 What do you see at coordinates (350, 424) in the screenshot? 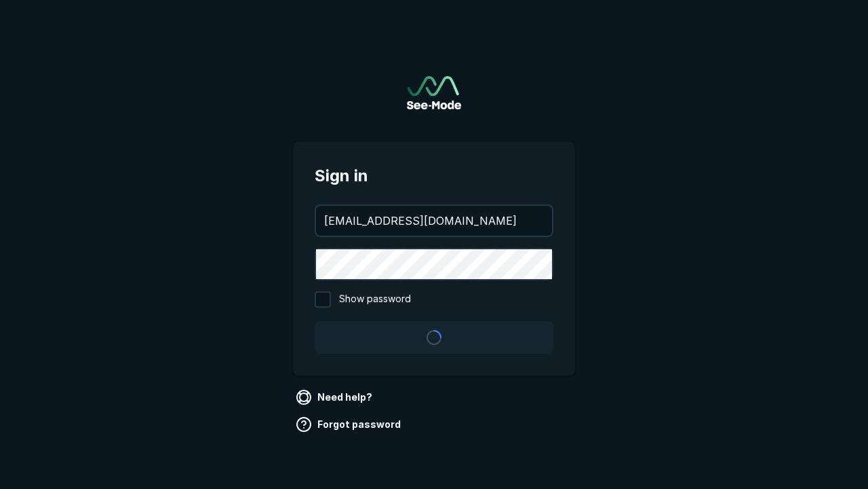
I see `a: Forgot password` at bounding box center [350, 424].